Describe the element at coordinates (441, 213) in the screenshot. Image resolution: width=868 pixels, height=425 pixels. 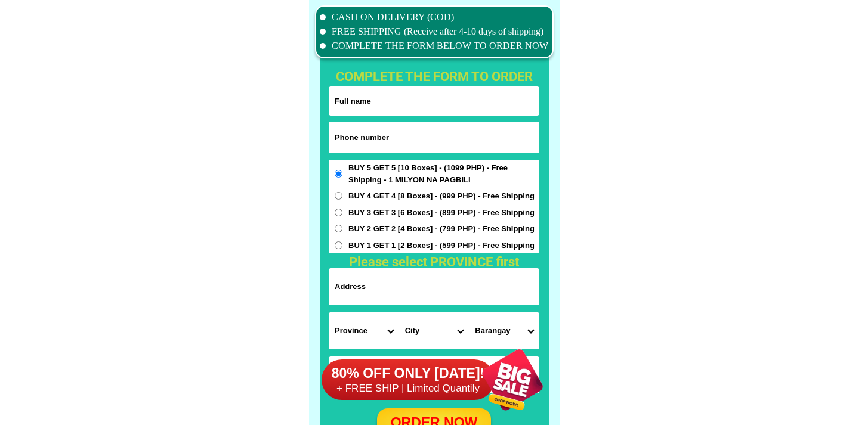
I see `span: BUY 3 GET 3 [6 Boxes] - (899 PHP) - Free Shipping` at that location.